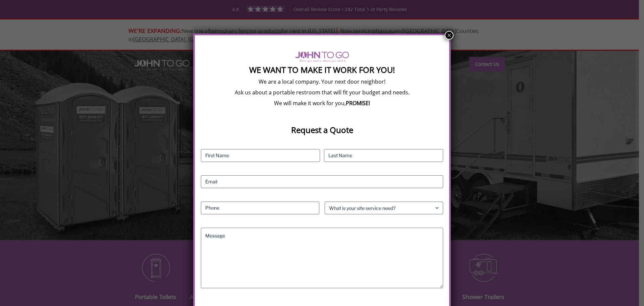 The width and height of the screenshot is (644, 306). Describe the element at coordinates (449, 35) in the screenshot. I see `button: Close` at that location.